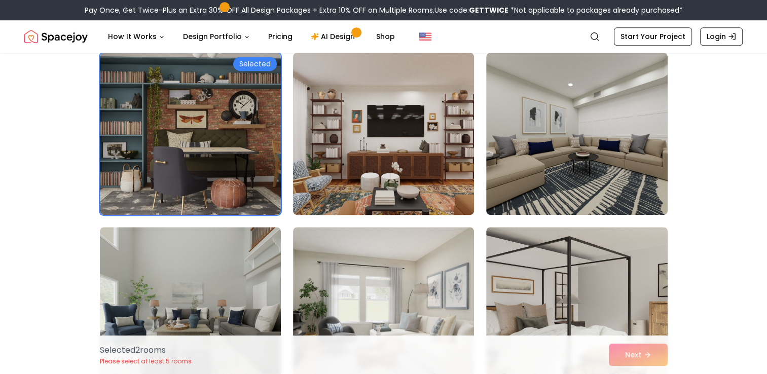 Image resolution: width=767 pixels, height=374 pixels. Describe the element at coordinates (145, 361) in the screenshot. I see `p: Please select at least 5 rooms` at that location.